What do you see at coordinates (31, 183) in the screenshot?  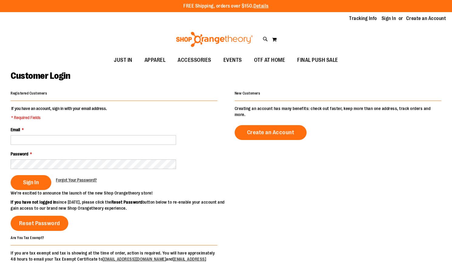 I see `span: Sign In` at bounding box center [31, 183].